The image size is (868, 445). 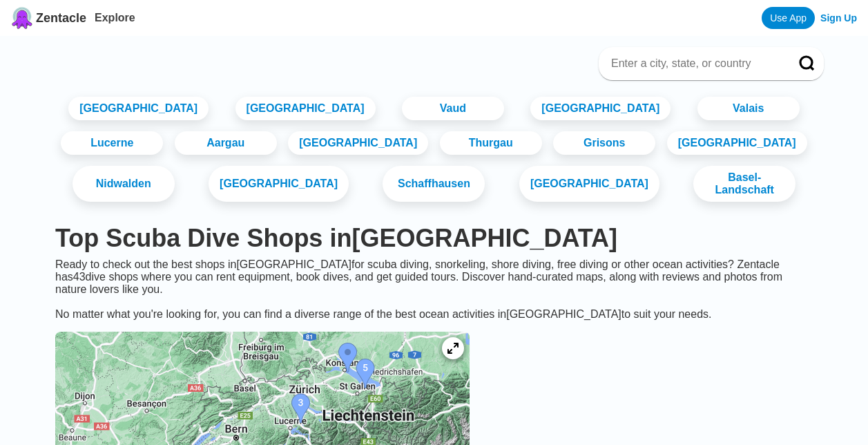 What do you see at coordinates (838, 18) in the screenshot?
I see `a: Sign Up` at bounding box center [838, 18].